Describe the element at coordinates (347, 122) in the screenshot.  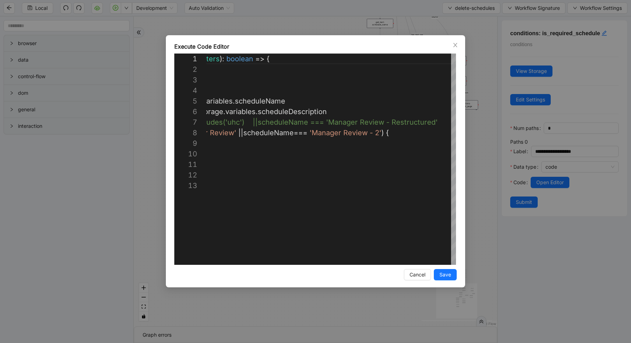
I see `span: scheduleName === 'Manager Review - Restructured'` at that location.